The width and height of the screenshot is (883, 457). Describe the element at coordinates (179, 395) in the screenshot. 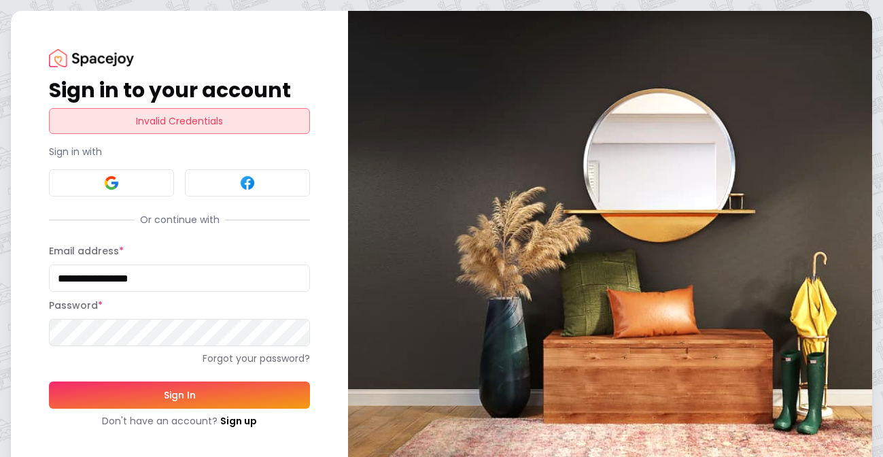

I see `button: Sign In` at that location.